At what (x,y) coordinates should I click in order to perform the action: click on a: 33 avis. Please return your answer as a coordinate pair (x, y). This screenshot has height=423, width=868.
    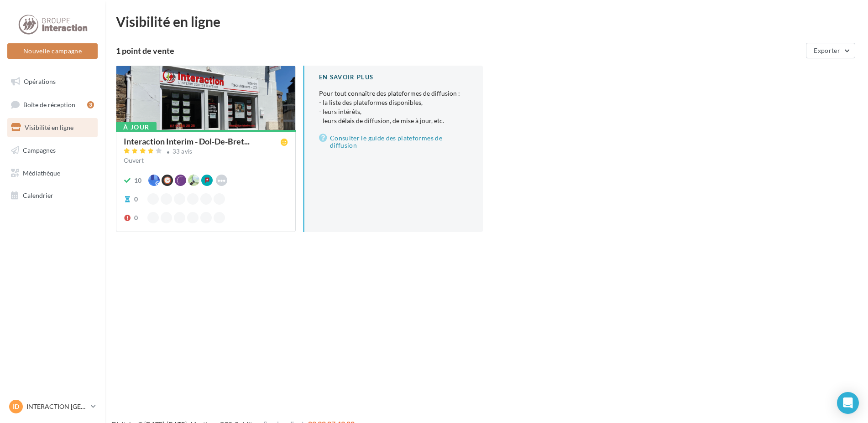
    Looking at the image, I should click on (206, 153).